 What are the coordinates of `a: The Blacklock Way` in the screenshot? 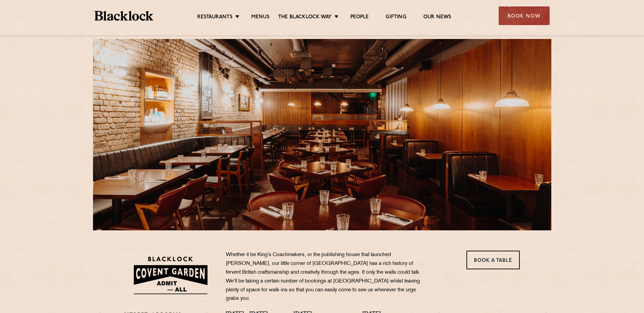 It's located at (305, 18).